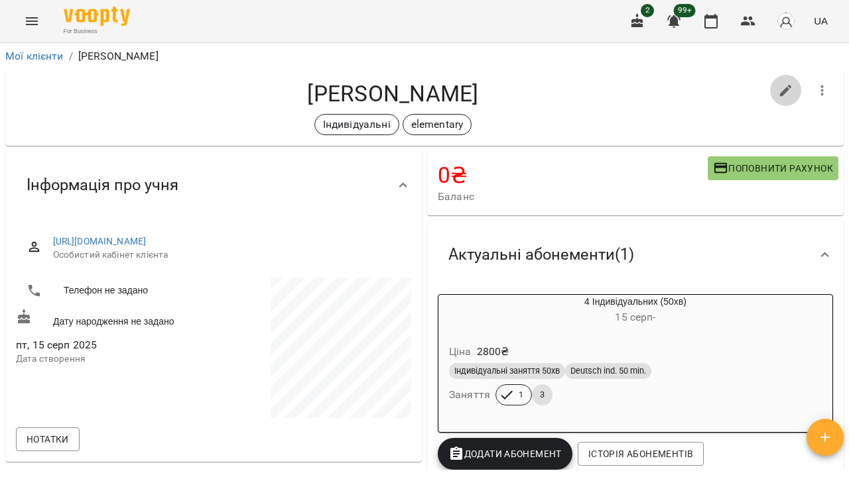  Describe the element at coordinates (357, 125) in the screenshot. I see `div: Індивідуальні` at that location.